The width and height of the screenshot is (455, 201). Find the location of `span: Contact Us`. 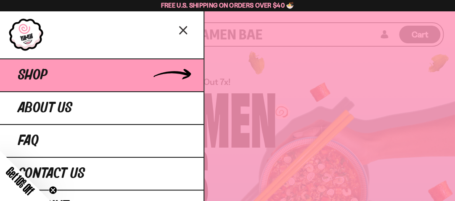

span: Contact Us is located at coordinates (51, 174).